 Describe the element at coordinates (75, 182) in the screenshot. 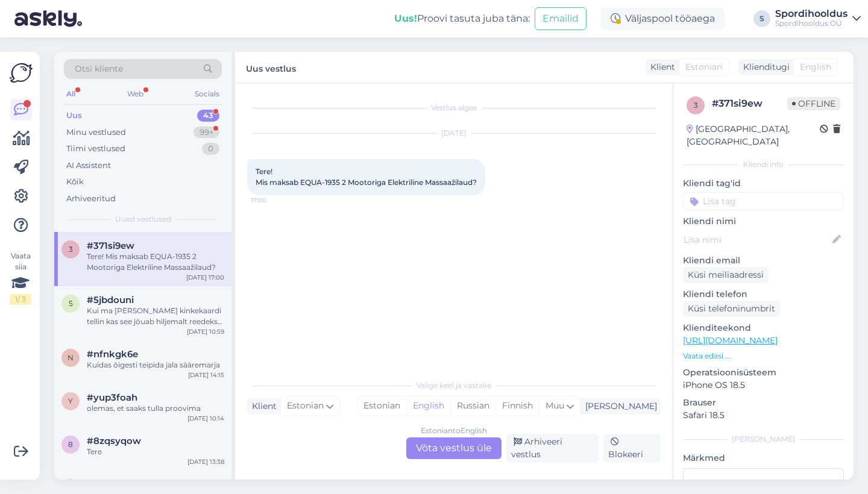

I see `div: Kõik` at that location.